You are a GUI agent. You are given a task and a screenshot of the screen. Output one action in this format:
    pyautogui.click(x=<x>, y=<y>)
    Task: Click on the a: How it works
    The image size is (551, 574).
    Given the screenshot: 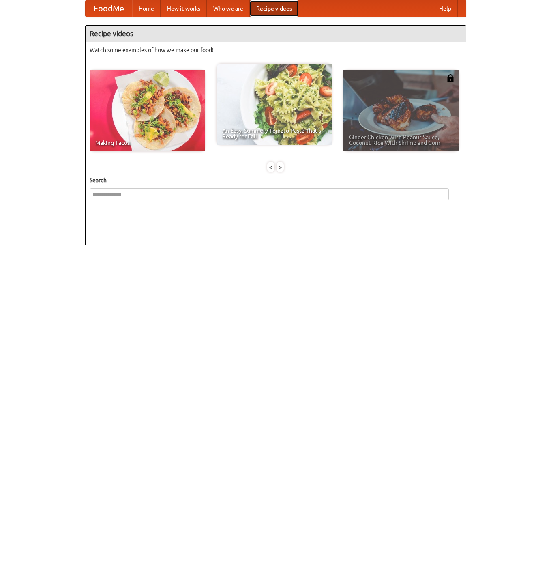 What is the action you would take?
    pyautogui.click(x=184, y=9)
    